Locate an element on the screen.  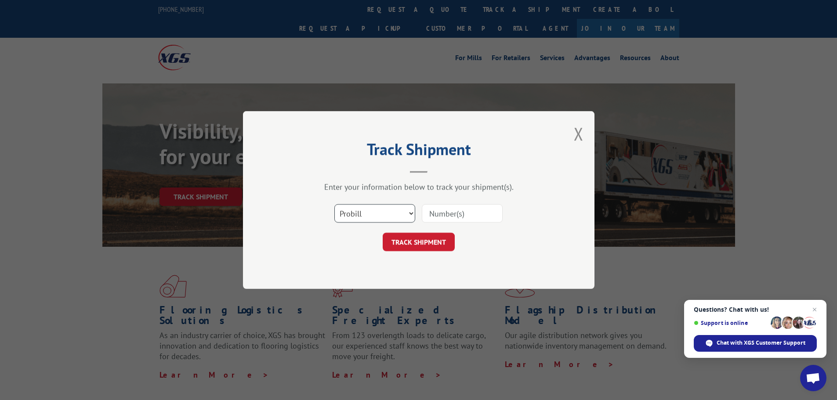
div: Chat with XGS Customer Support is located at coordinates (755, 343).